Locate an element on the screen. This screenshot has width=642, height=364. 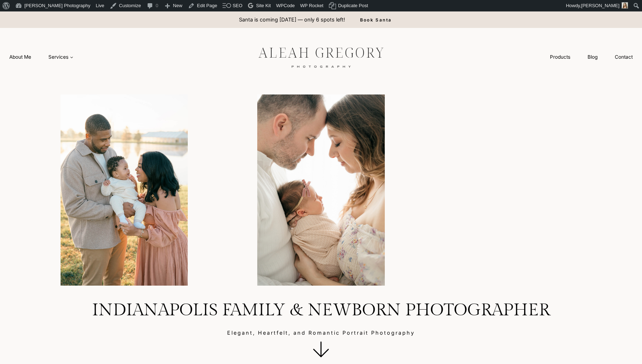
a: Blog is located at coordinates (593, 57).